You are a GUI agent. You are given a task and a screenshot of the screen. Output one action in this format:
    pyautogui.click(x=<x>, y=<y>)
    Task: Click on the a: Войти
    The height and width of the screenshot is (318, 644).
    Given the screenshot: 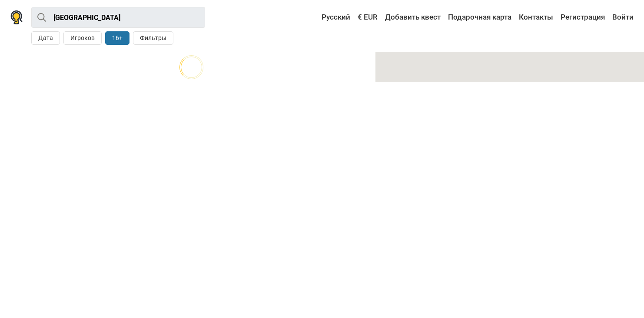 What is the action you would take?
    pyautogui.click(x=622, y=18)
    